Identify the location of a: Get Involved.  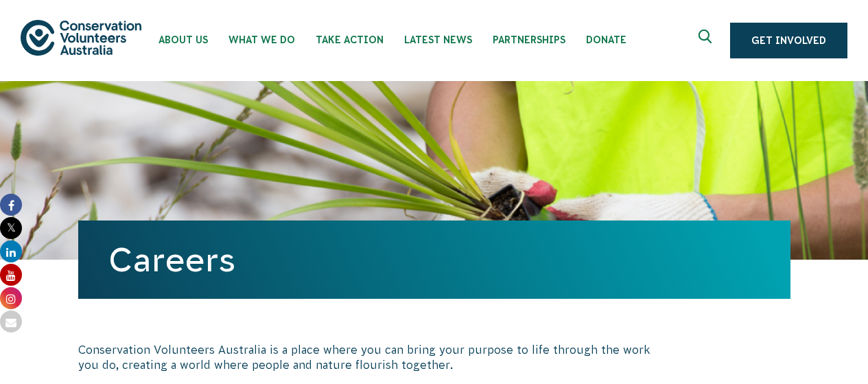
(789, 41).